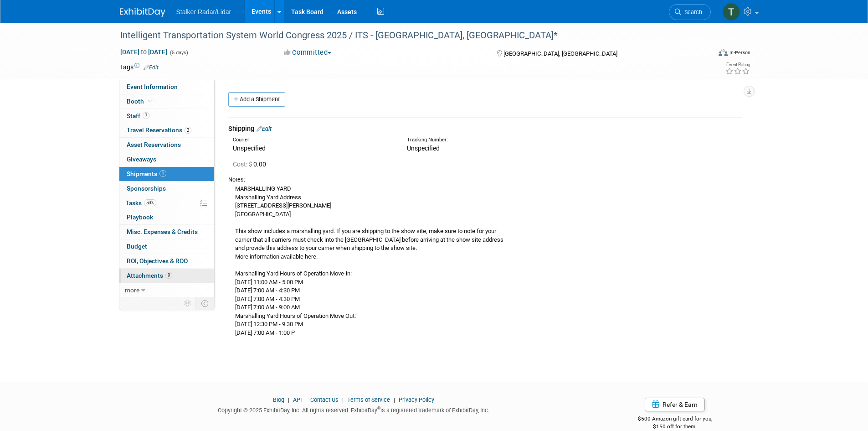 The height and width of the screenshot is (431, 868). What do you see at coordinates (167, 261) in the screenshot?
I see `a: ROI, Objectives & ROO` at bounding box center [167, 261].